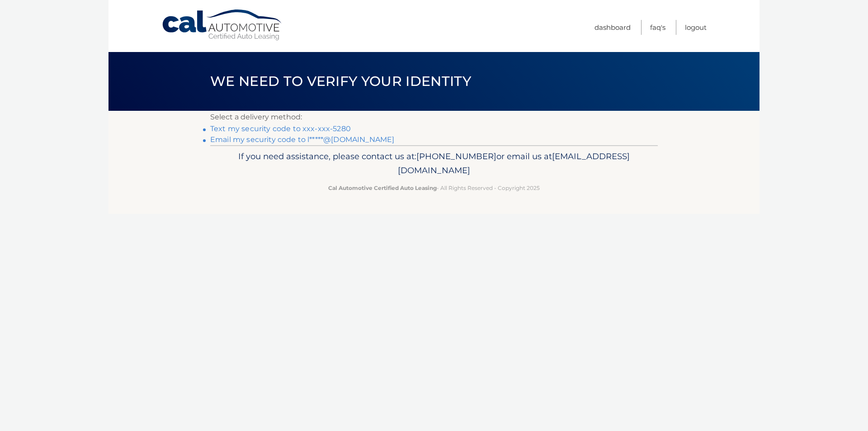 This screenshot has height=431, width=868. What do you see at coordinates (434, 117) in the screenshot?
I see `p: Select a delivery method:` at bounding box center [434, 117].